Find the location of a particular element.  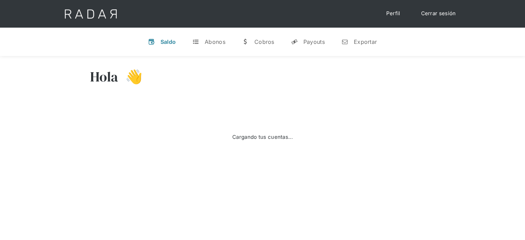

a: Perfil is located at coordinates (393, 13).